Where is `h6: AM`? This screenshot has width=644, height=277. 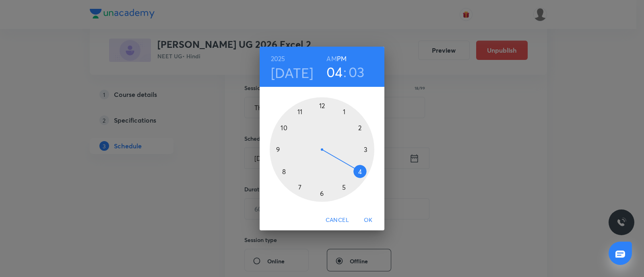 h6: AM is located at coordinates (331, 59).